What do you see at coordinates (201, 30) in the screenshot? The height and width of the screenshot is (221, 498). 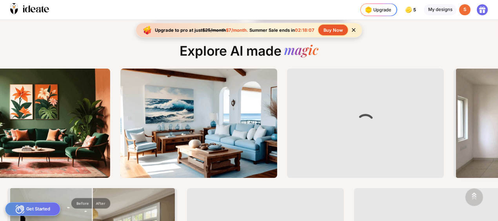 I see `div: Upgrade to pro at just` at bounding box center [201, 30].